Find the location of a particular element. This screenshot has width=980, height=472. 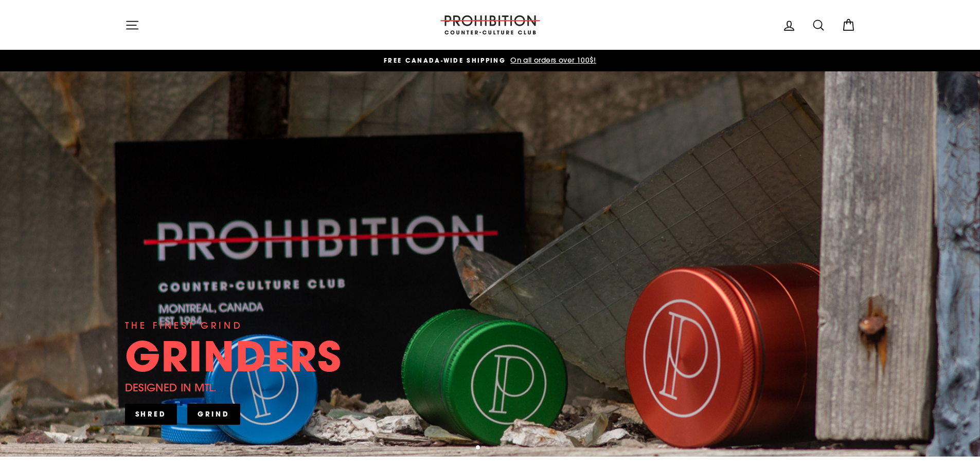

a: GRIND is located at coordinates (214, 414).